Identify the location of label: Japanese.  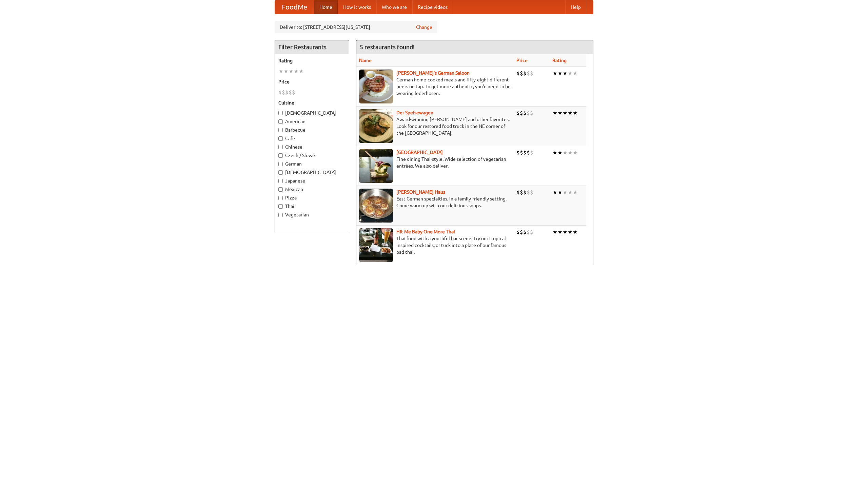
(312, 181).